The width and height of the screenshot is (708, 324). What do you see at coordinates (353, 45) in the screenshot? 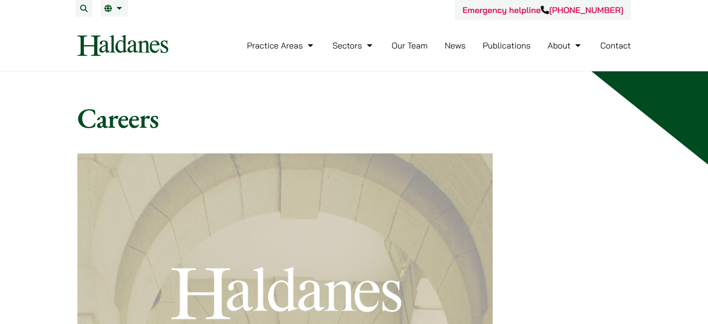
I see `a: Sectors` at bounding box center [353, 45].